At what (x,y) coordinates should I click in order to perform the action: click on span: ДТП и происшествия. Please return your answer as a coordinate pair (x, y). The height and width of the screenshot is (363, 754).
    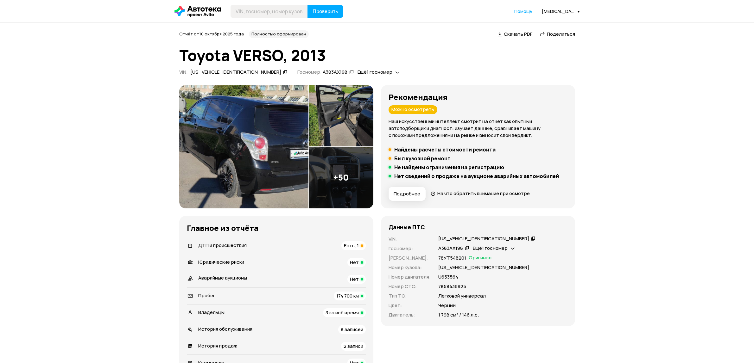
    Looking at the image, I should click on (222, 245).